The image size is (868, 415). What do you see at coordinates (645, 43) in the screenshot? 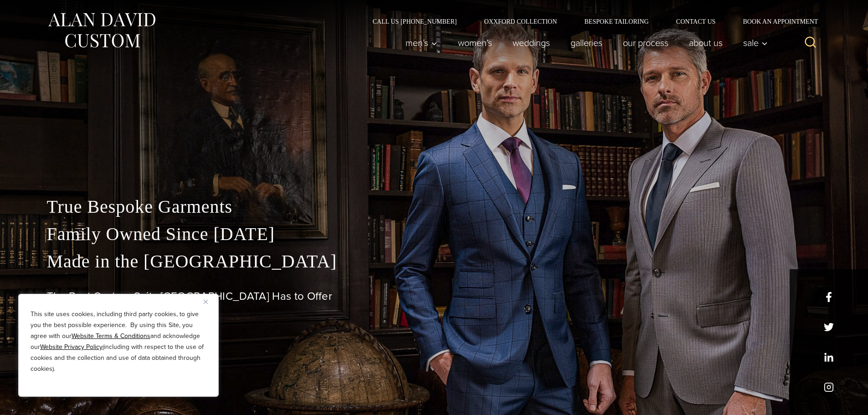
I see `a: Our Process` at bounding box center [645, 43].